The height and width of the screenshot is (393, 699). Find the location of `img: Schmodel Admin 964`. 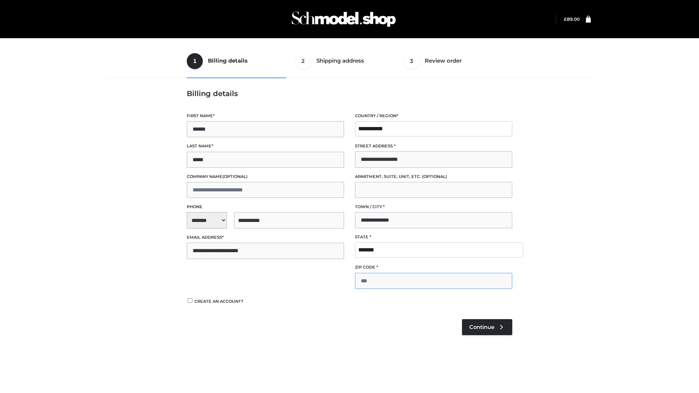

img: Schmodel Admin 964 is located at coordinates (344, 19).